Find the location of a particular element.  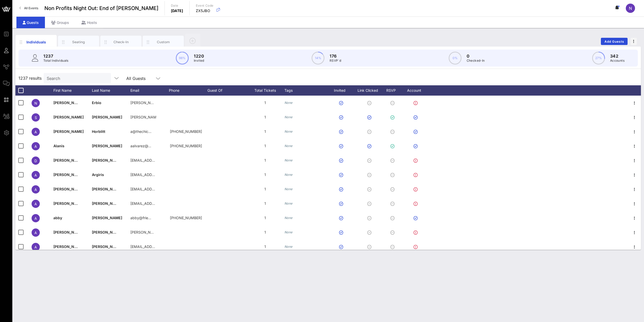

span: abby is located at coordinates (58, 218).